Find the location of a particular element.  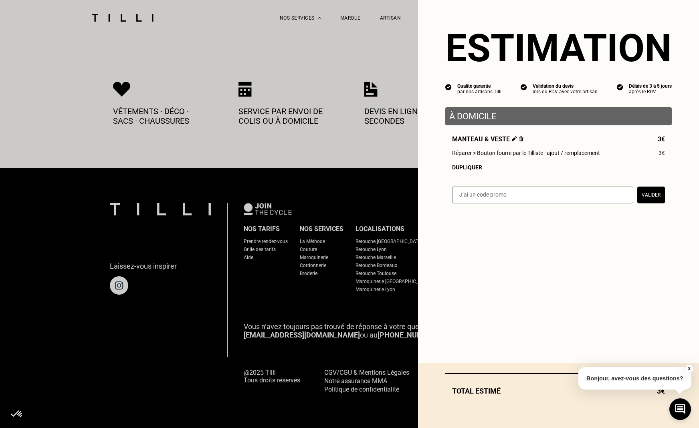

span: Manteau & veste is located at coordinates (488, 139).